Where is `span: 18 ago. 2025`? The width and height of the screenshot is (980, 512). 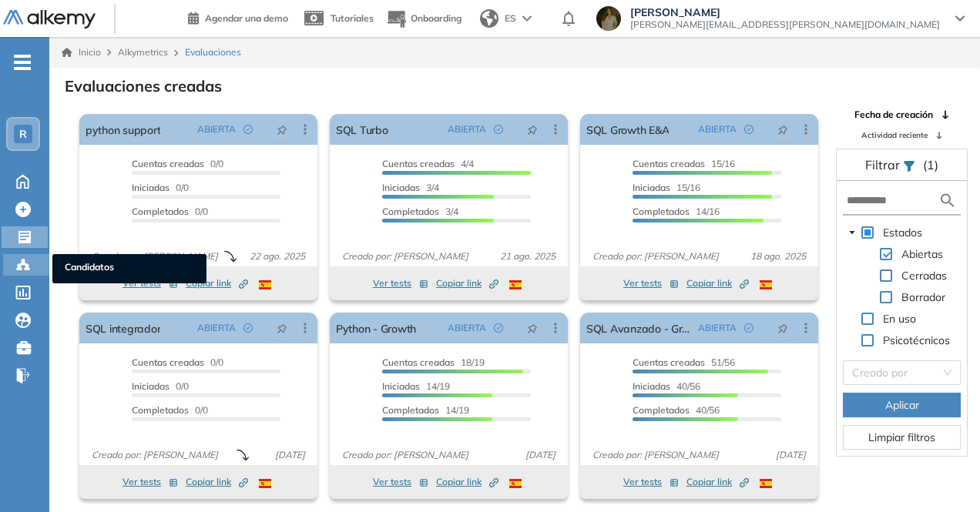 span: 18 ago. 2025 is located at coordinates (778, 257).